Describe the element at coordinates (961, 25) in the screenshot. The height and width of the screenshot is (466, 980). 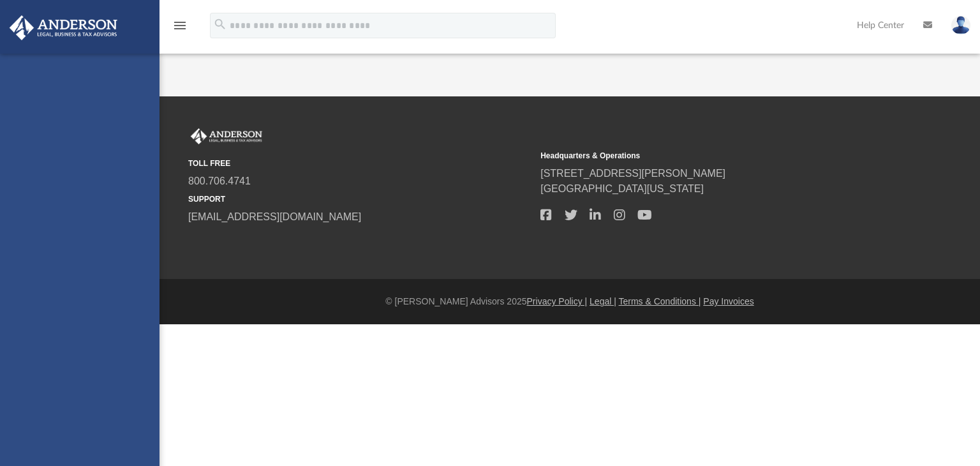
I see `img: User Pic` at that location.